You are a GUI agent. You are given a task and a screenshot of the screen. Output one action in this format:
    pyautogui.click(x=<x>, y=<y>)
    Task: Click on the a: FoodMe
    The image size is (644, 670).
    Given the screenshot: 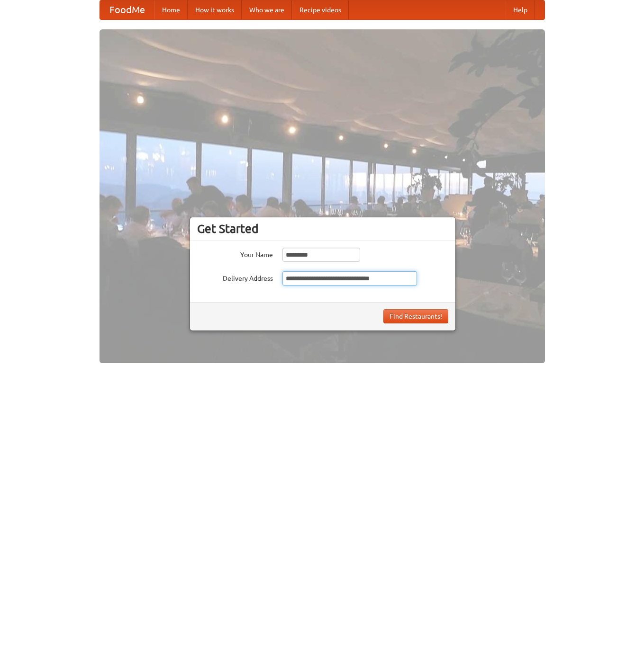 What is the action you would take?
    pyautogui.click(x=127, y=10)
    